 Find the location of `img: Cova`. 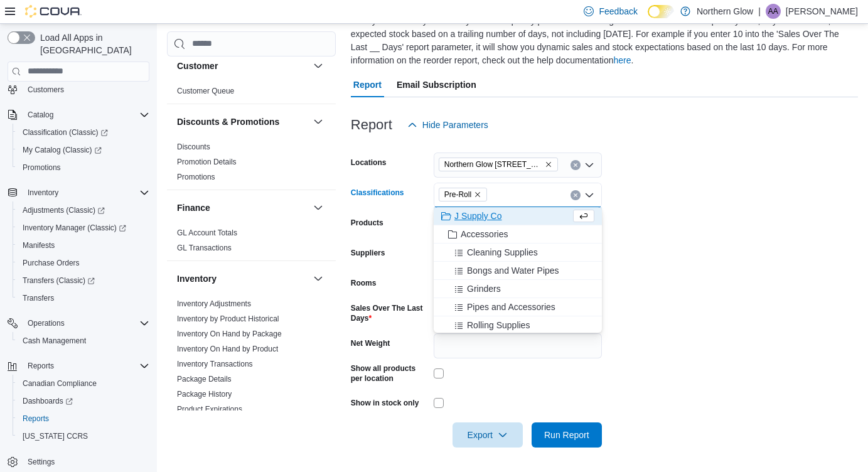

img: Cova is located at coordinates (53, 11).